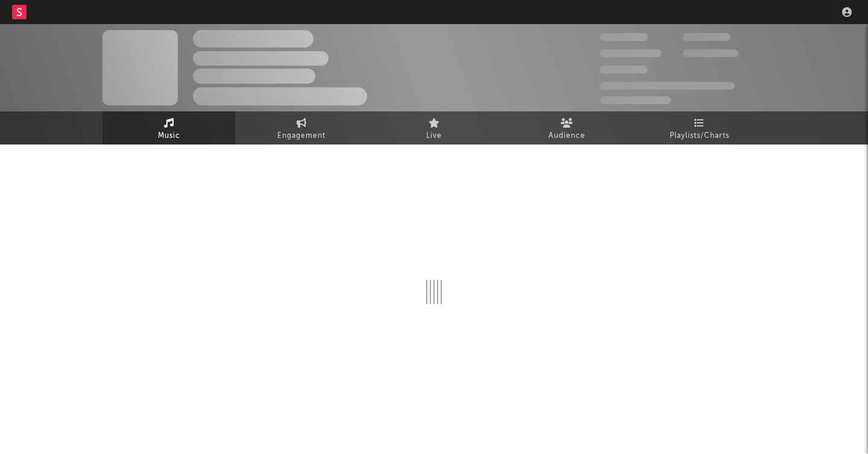 The width and height of the screenshot is (868, 454). What do you see at coordinates (700, 136) in the screenshot?
I see `span: Playlists/Charts` at bounding box center [700, 136].